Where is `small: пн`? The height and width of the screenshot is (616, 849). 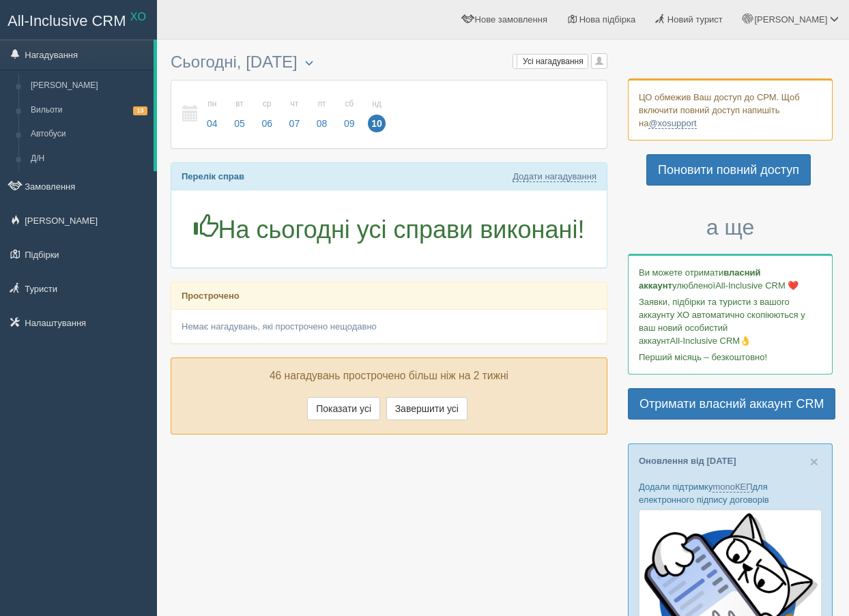
small: пн is located at coordinates (212, 104).